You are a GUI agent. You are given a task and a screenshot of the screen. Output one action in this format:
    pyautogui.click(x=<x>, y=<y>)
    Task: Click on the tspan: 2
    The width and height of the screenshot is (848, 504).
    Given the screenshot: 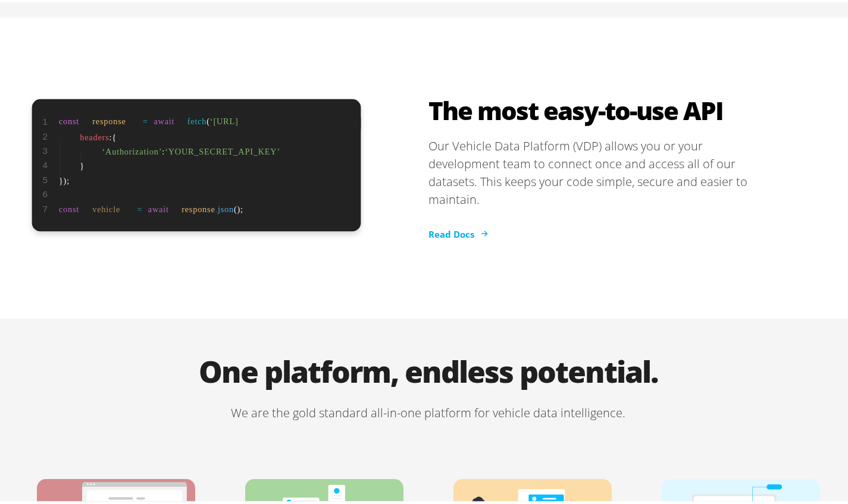 What is the action you would take?
    pyautogui.click(x=45, y=134)
    